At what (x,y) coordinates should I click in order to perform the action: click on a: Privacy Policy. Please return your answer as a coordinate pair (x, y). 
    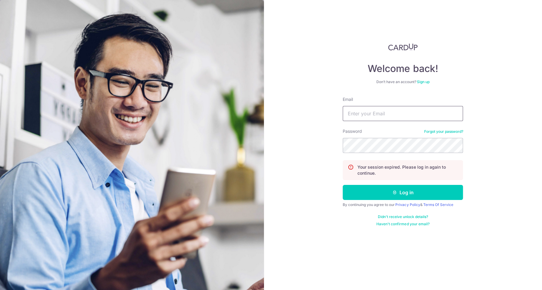
    Looking at the image, I should click on (408, 204).